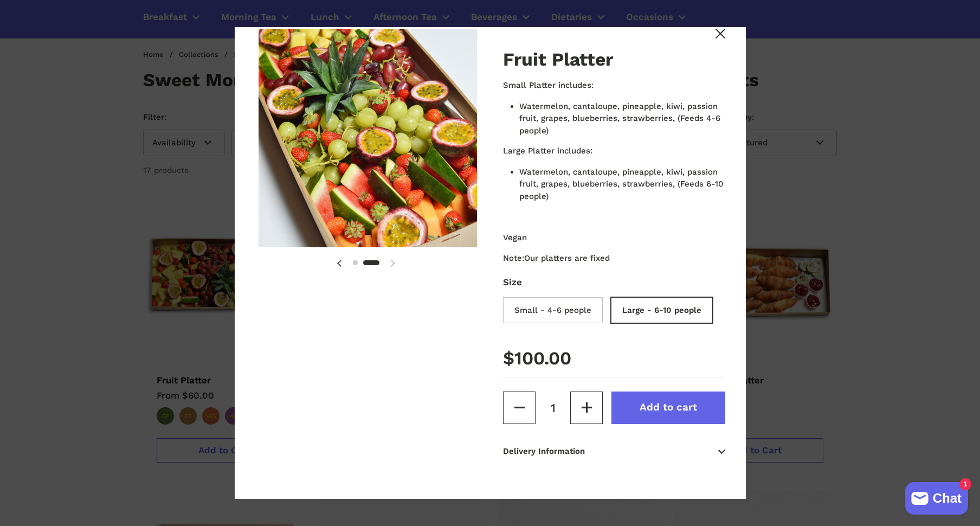  What do you see at coordinates (370, 140) in the screenshot?
I see `img: Fruit Platter` at bounding box center [370, 140].